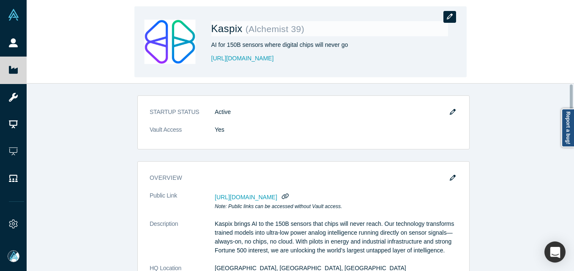 This screenshot has width=574, height=271. Describe the element at coordinates (182, 242) in the screenshot. I see `dt: Description` at that location.